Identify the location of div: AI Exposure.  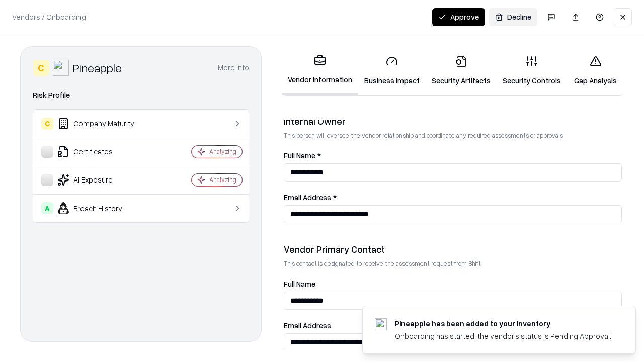
(101, 180).